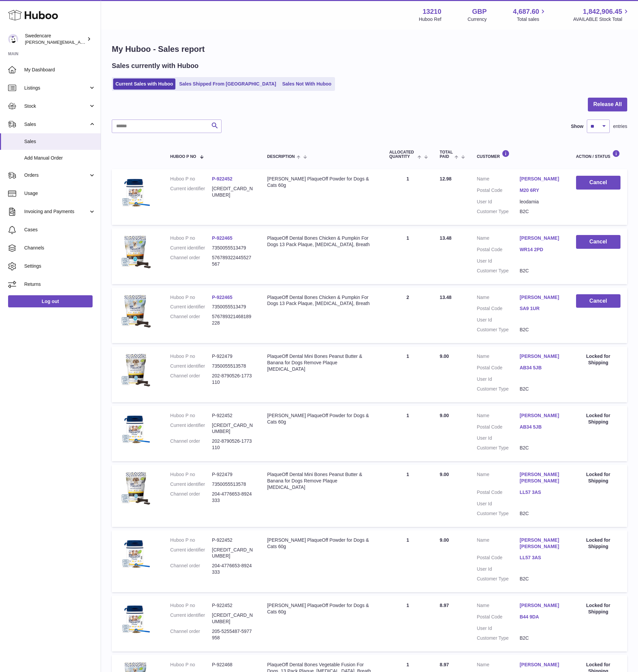 The height and width of the screenshot is (672, 638). Describe the element at coordinates (477, 19) in the screenshot. I see `div: Currency` at that location.